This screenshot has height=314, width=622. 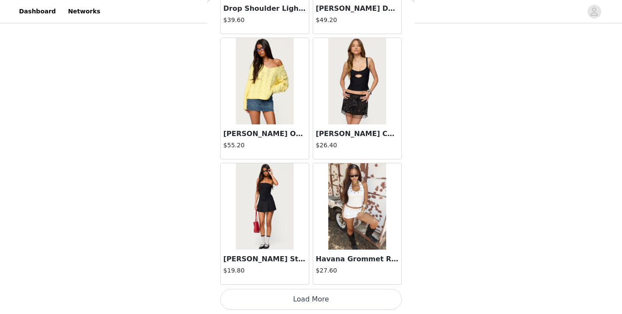 What do you see at coordinates (357, 20) in the screenshot?
I see `h4: $49.20` at bounding box center [357, 20].